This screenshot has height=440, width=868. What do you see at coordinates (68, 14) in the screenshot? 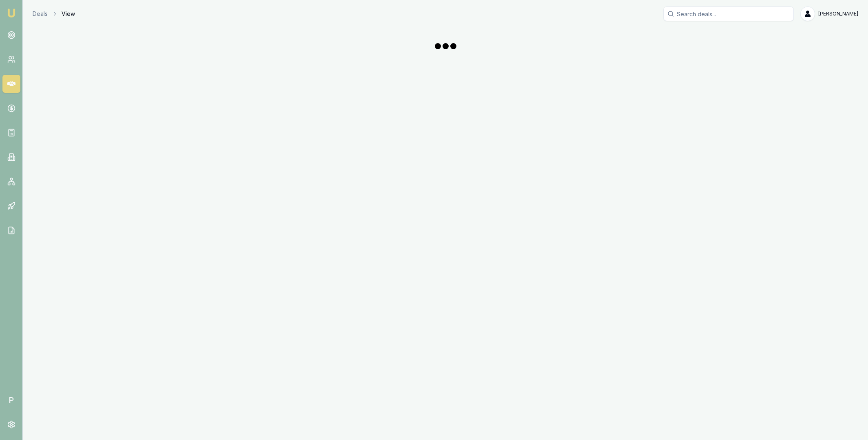
I see `span: View` at bounding box center [68, 14].